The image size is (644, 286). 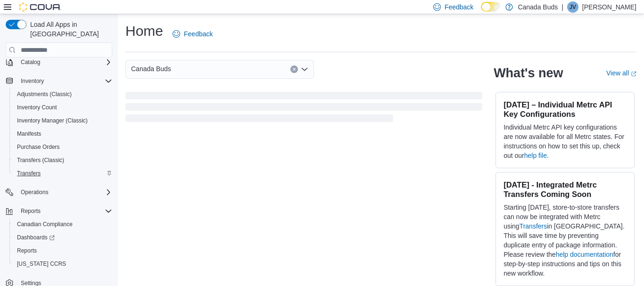 I want to click on h1: Home, so click(x=144, y=31).